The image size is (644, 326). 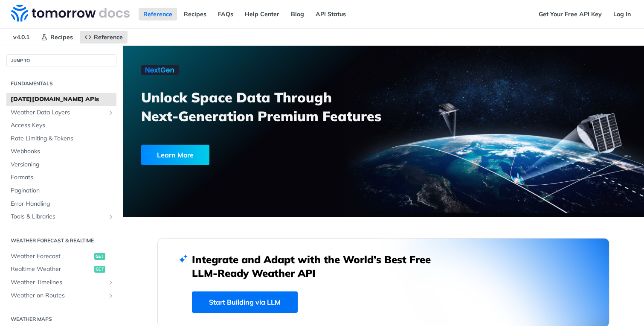 What do you see at coordinates (111, 217) in the screenshot?
I see `button: Show subpages for Tools & Libraries` at bounding box center [111, 217].